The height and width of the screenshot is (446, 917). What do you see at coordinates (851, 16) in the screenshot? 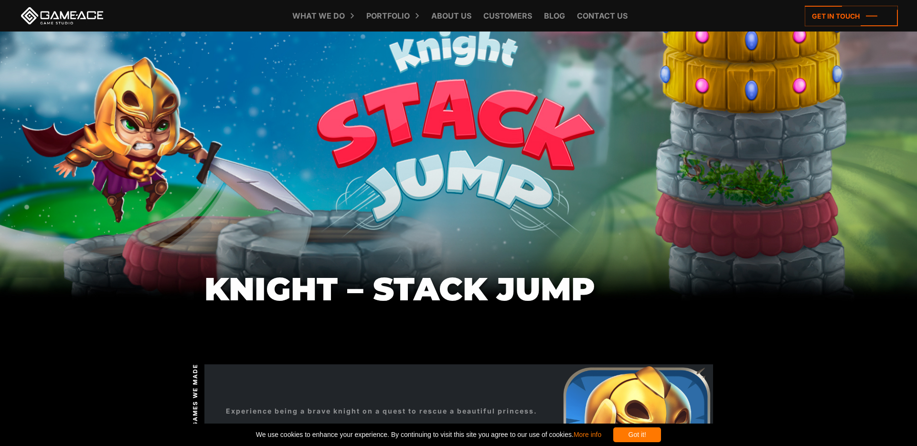
I see `a: Get in touch` at bounding box center [851, 16].